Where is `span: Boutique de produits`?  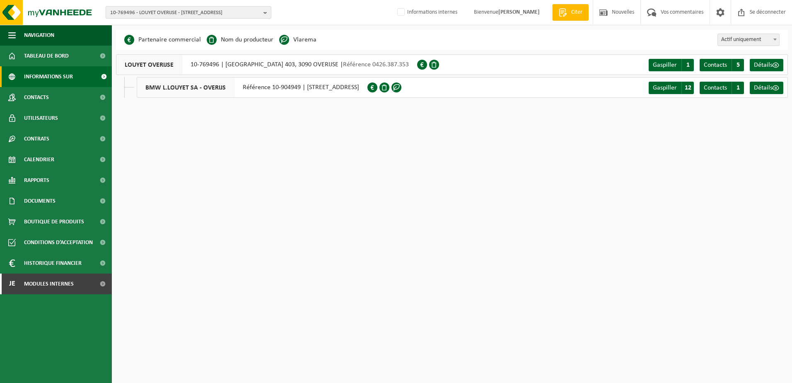 span: Boutique de produits is located at coordinates (54, 222).